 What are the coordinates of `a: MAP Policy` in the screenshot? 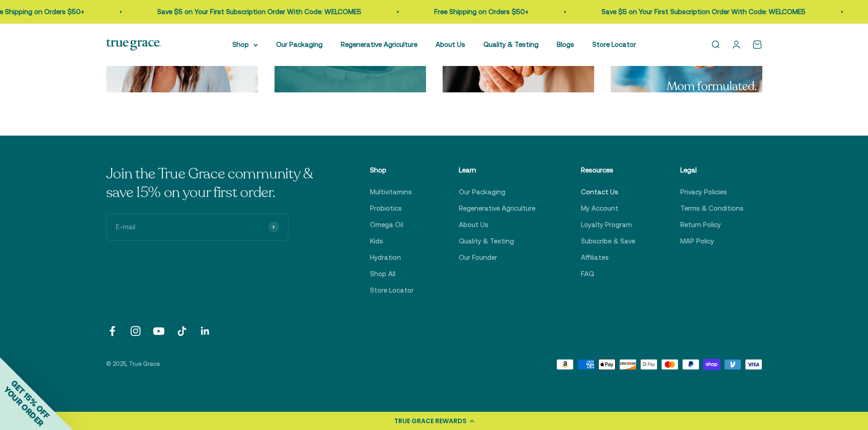 It's located at (697, 241).